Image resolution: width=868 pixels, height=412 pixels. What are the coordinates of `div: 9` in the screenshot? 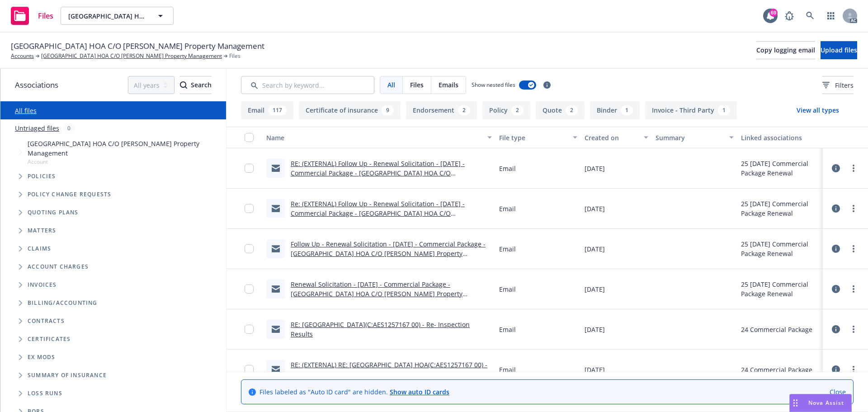 It's located at (387, 110).